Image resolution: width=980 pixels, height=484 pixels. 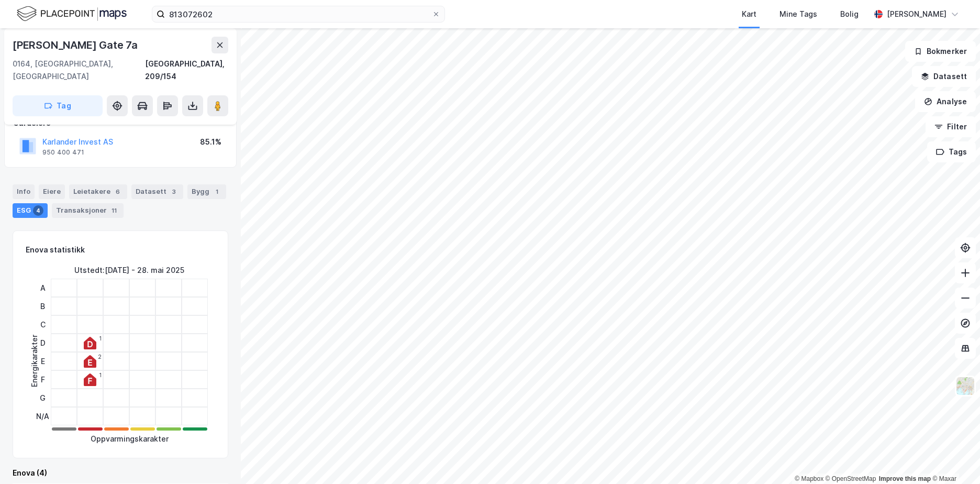 I want to click on div: Eiere, so click(x=52, y=192).